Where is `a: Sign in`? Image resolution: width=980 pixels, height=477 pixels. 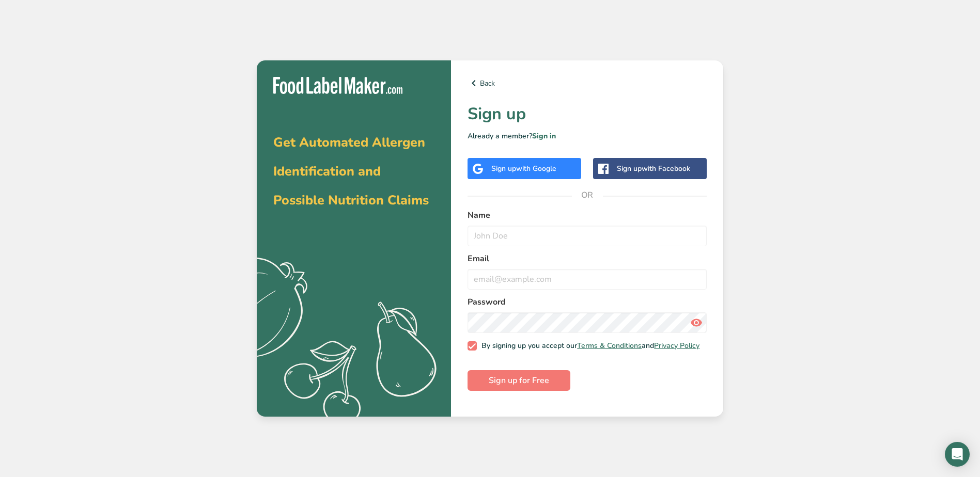 a: Sign in is located at coordinates (544, 136).